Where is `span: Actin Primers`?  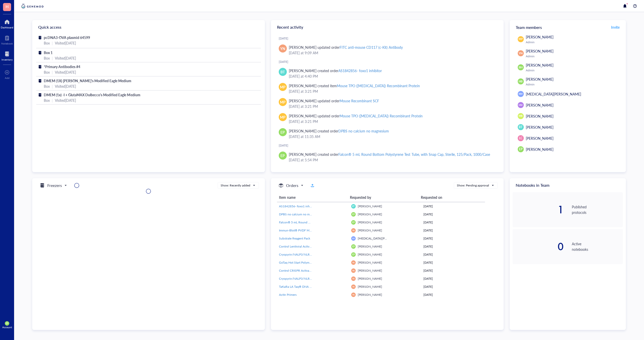
span: Actin Primers is located at coordinates (288, 294).